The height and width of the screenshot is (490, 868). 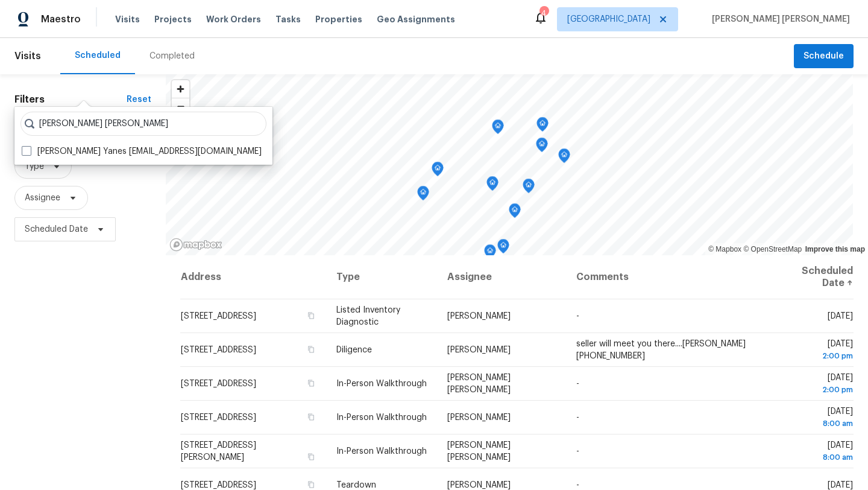 What do you see at coordinates (823, 56) in the screenshot?
I see `button: Schedule` at bounding box center [823, 56].